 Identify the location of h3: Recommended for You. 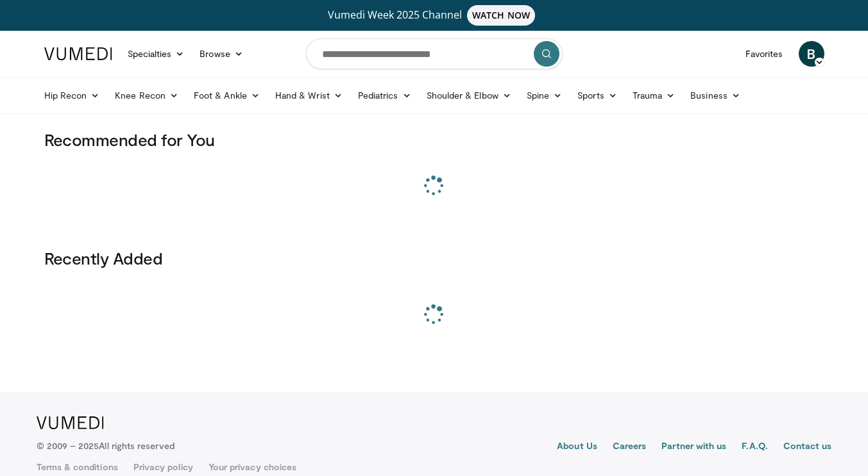
(435, 140).